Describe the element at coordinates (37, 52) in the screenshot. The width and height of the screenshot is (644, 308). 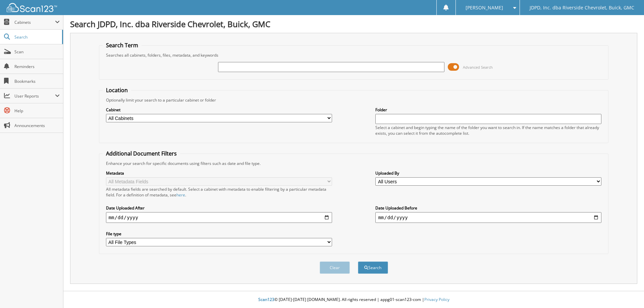
I see `span: Scan` at that location.